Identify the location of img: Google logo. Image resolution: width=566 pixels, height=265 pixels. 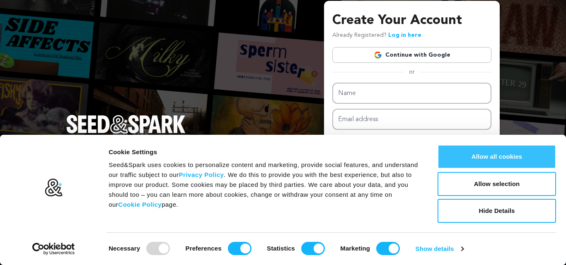
(378, 55).